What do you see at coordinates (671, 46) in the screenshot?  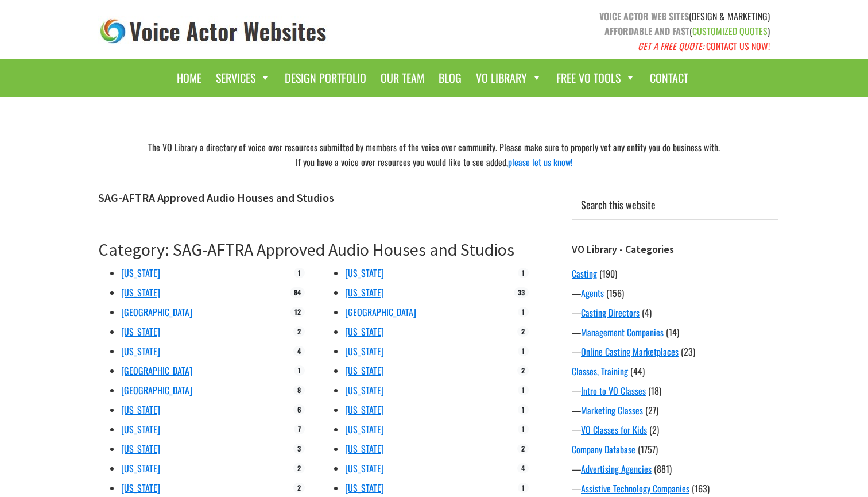 I see `em: GET A FREE QUOTE:` at bounding box center [671, 46].